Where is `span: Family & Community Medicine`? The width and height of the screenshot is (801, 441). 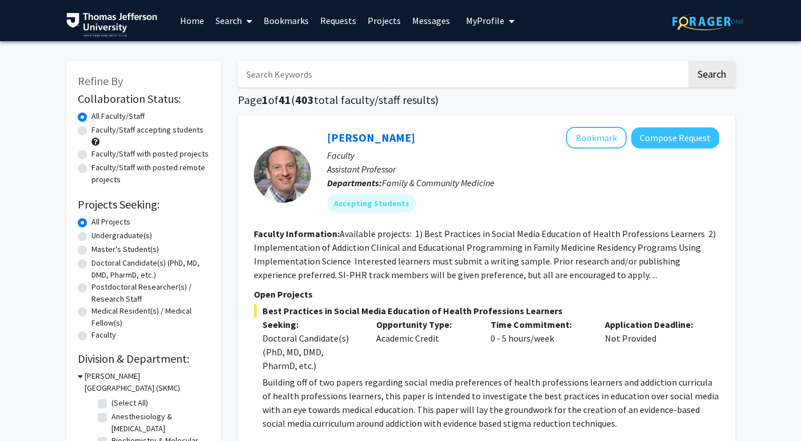
span: Family & Community Medicine is located at coordinates (438, 183).